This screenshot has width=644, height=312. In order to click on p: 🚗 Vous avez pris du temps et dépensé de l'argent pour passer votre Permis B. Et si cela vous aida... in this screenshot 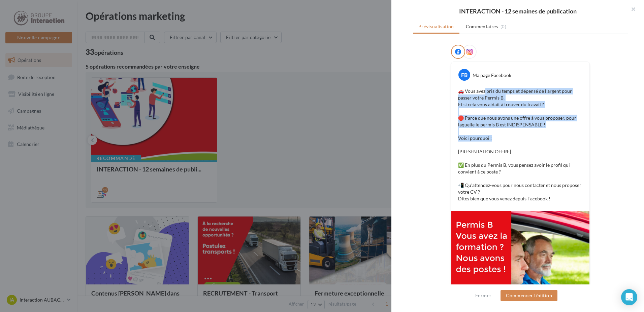, I will do `click(520, 145)`.